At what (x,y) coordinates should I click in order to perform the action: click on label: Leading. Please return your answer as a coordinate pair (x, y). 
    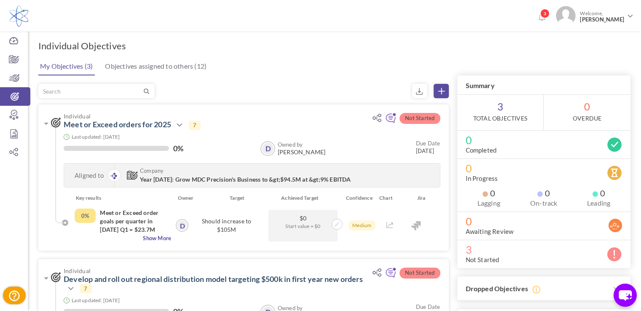
    Looking at the image, I should click on (599, 203).